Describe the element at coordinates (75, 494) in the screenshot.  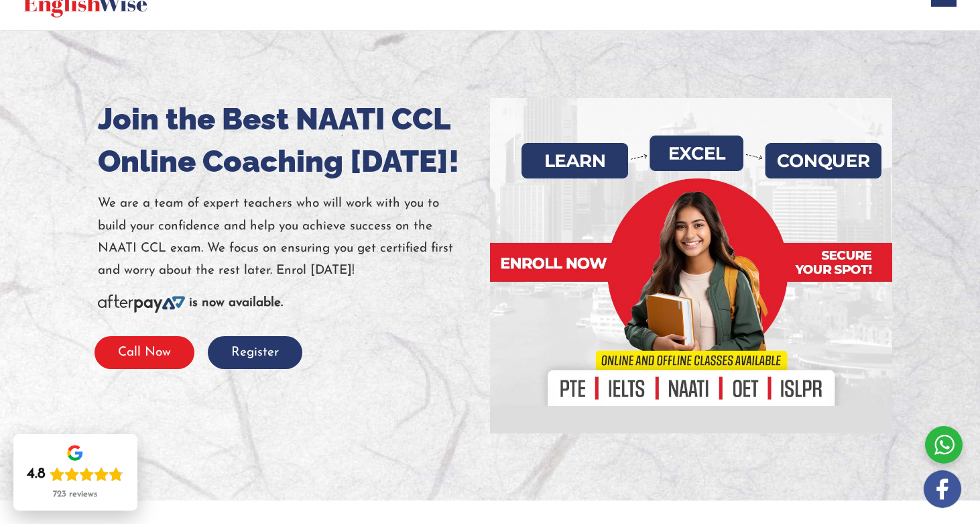
I see `div: 723 reviews` at that location.